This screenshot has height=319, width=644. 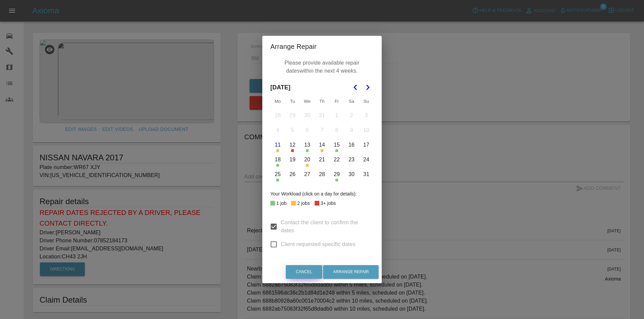 What do you see at coordinates (308, 160) in the screenshot?
I see `button: Wednesday, August 20th, 2025` at bounding box center [308, 160].